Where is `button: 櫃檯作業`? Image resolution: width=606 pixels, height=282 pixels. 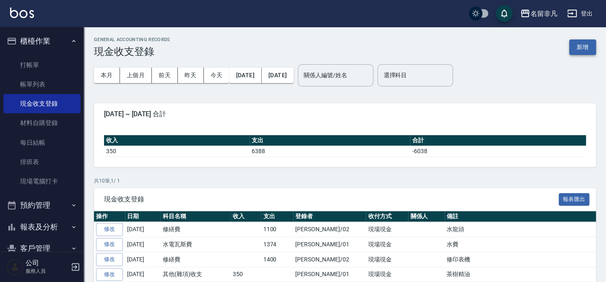
button: 櫃檯作業 is located at coordinates (42, 41).